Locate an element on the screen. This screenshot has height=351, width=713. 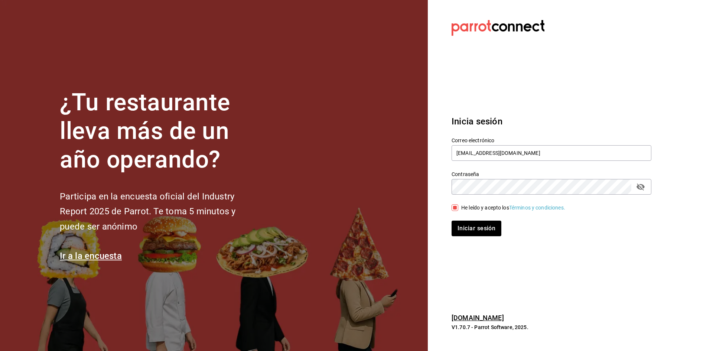
a: Términos y condiciones. is located at coordinates (537, 208).